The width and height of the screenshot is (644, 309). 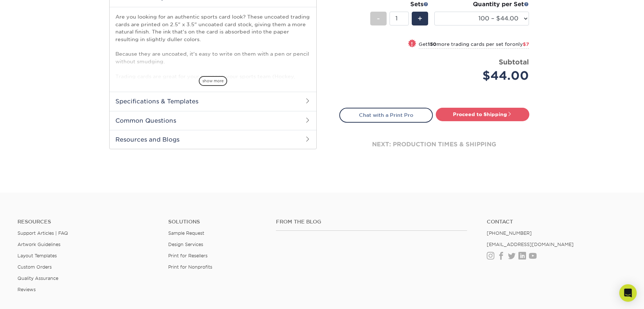 I want to click on div: $44.00, so click(x=484, y=76).